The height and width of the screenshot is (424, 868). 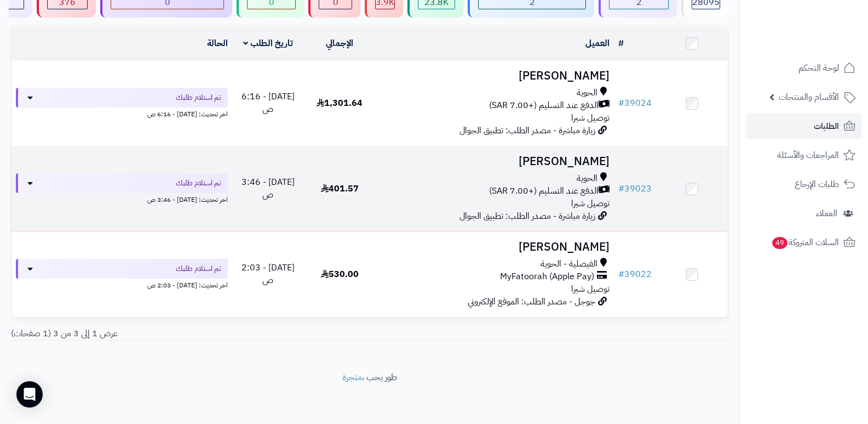 What do you see at coordinates (635, 103) in the screenshot?
I see `a: #39024` at bounding box center [635, 103].